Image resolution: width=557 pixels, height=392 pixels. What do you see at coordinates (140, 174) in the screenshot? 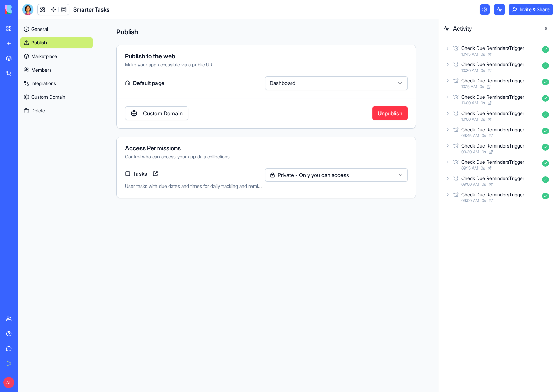
I see `span: Tasks` at bounding box center [140, 174].